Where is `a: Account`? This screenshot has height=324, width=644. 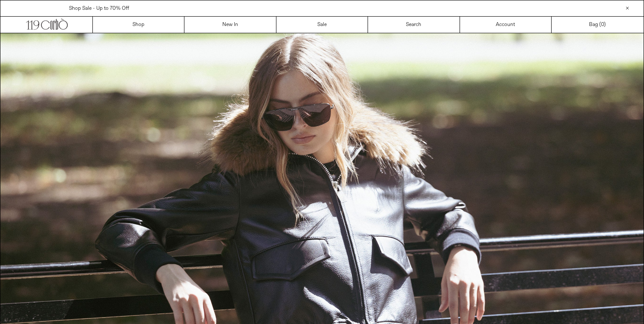
a: Account is located at coordinates (505, 25).